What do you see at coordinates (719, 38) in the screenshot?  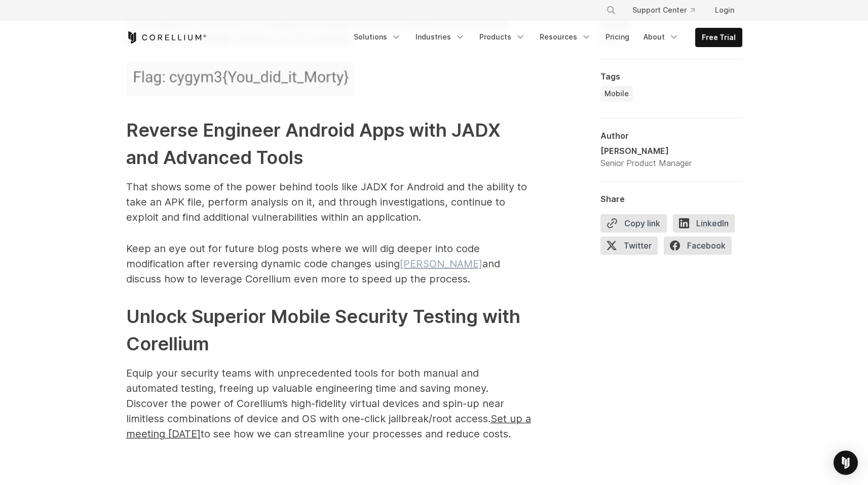 I see `a: Free Trial` at bounding box center [719, 38].